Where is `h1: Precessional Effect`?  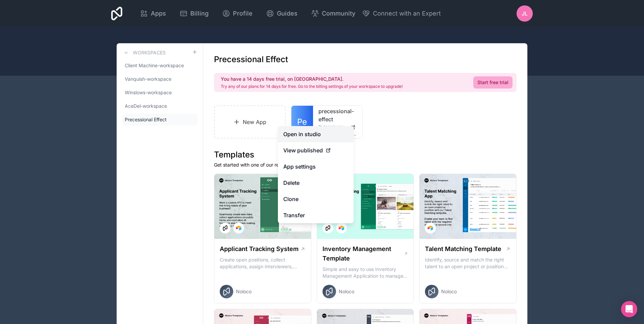 h1: Precessional Effect is located at coordinates (251, 60).